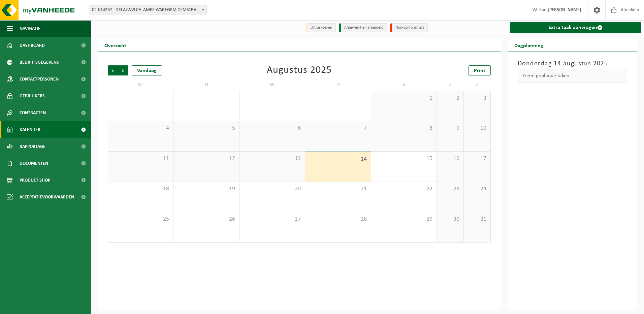 The width and height of the screenshot is (644, 314). I want to click on span: 6, so click(272, 129).